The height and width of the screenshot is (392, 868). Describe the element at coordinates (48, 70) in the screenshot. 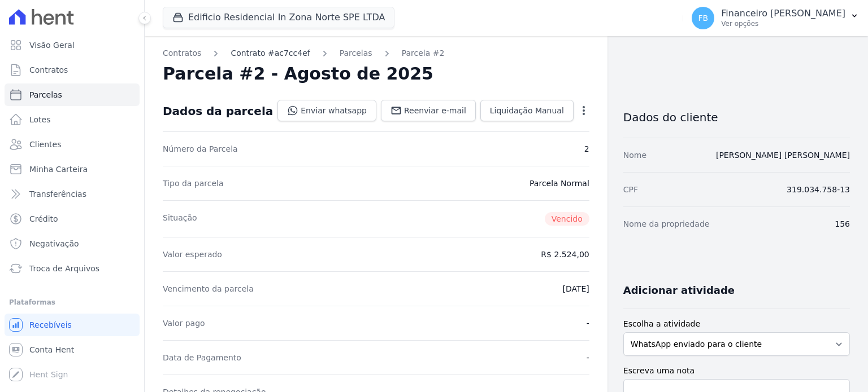

I see `span: Contratos` at that location.